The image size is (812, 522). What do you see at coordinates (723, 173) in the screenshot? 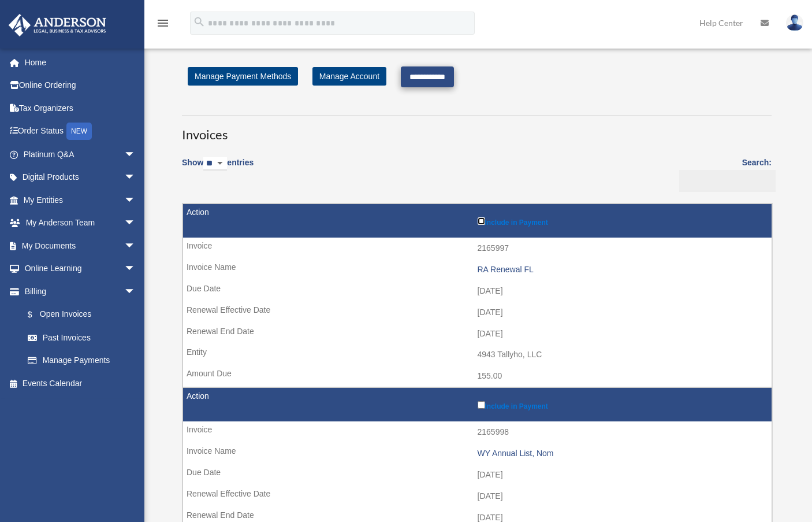
I see `label: Search:` at bounding box center [723, 173].